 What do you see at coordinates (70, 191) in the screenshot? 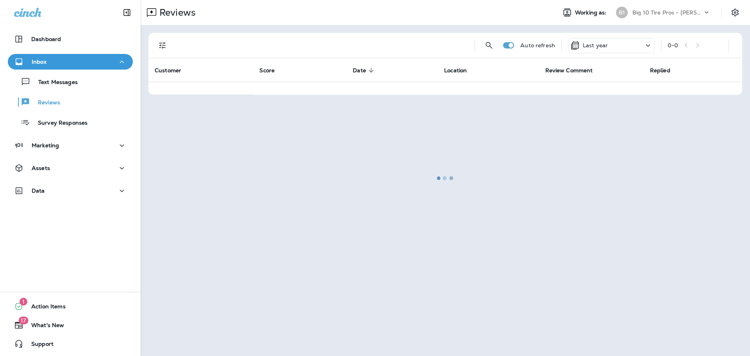
I see `button: Data` at bounding box center [70, 191].